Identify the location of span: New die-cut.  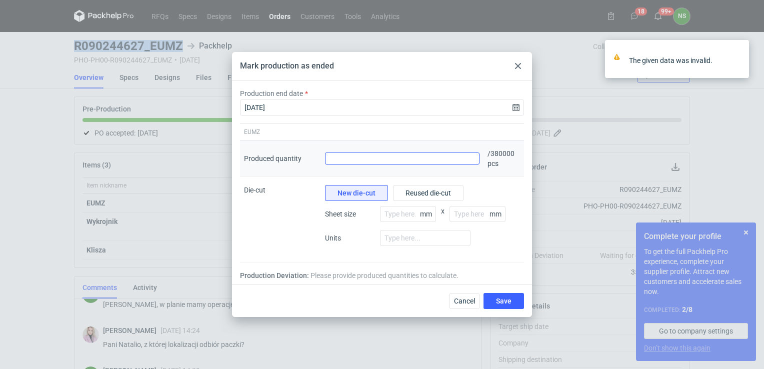
(356, 193).